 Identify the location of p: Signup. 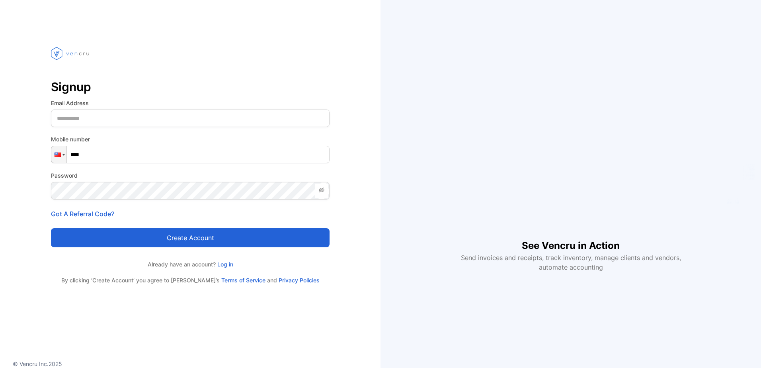
(190, 87).